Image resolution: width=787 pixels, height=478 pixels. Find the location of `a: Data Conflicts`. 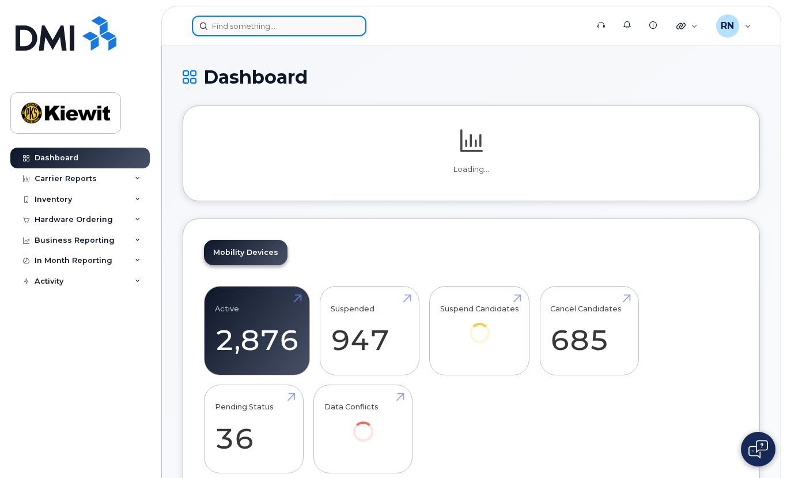

a: Data Conflicts is located at coordinates (363, 424).